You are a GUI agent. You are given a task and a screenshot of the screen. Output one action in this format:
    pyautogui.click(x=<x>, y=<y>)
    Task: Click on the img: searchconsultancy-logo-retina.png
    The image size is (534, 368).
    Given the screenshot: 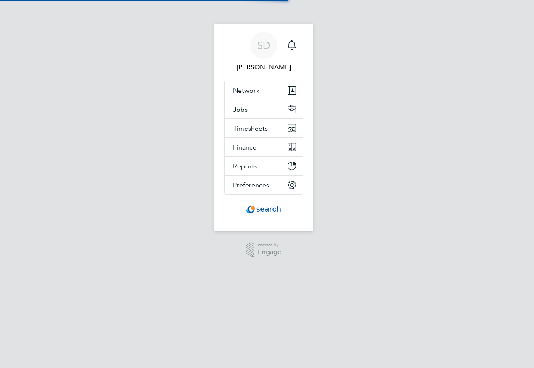 What is the action you would take?
    pyautogui.click(x=264, y=210)
    